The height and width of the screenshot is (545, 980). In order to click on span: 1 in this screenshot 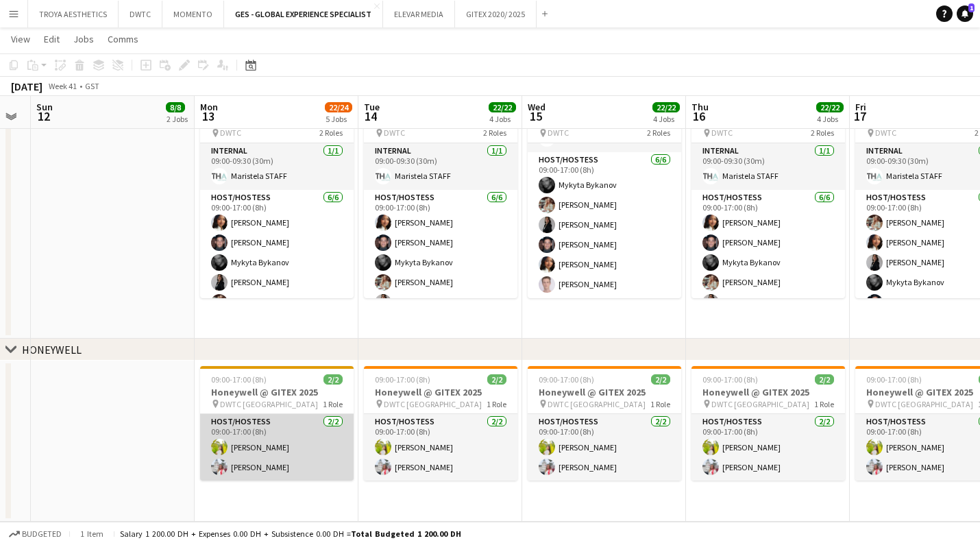, I will do `click(971, 8)`.